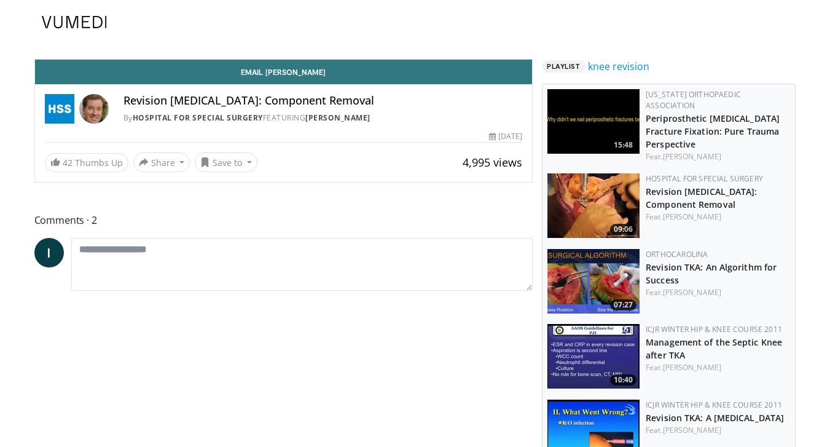 This screenshot has width=830, height=447. What do you see at coordinates (593, 281) in the screenshot?
I see `img: Screen_shot_2010-09-03_at_2.49.44_PM_2.png.150x105_q85_crop-smart_upscale.jpg` at bounding box center [593, 281].